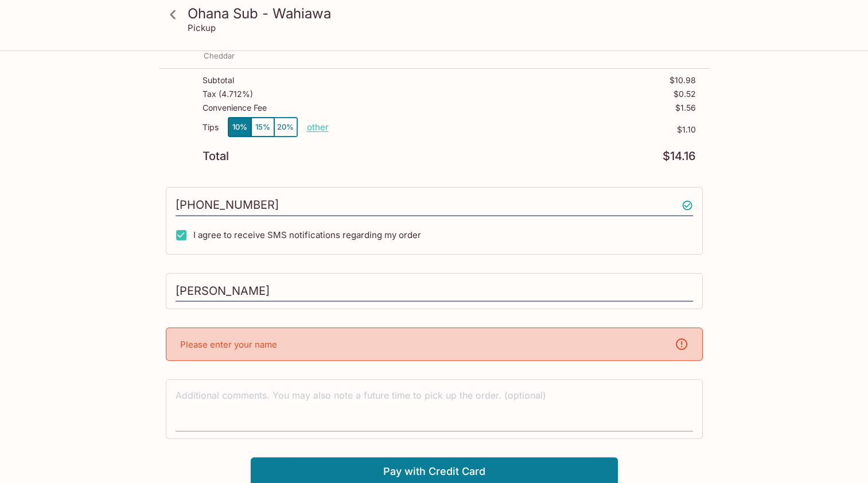 The height and width of the screenshot is (483, 868). What do you see at coordinates (434, 205) in the screenshot?
I see `input: Enter phone number` at bounding box center [434, 205].